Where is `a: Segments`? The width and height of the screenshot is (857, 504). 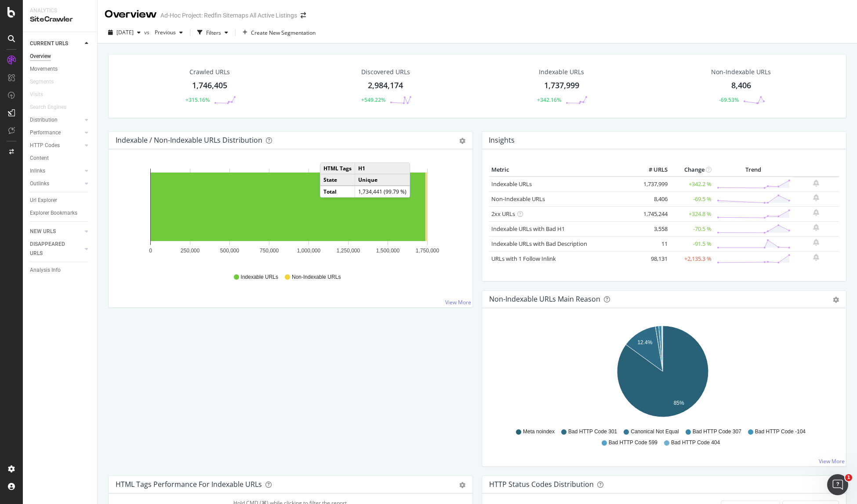 a: Segments is located at coordinates (46, 82).